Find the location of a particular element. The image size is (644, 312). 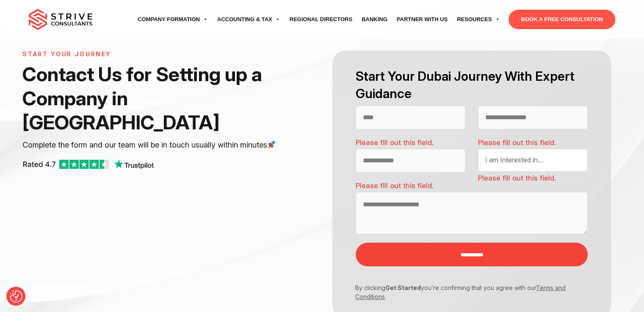

h2: Start Your Dubai Journey With Expert Guidance is located at coordinates (472, 85).